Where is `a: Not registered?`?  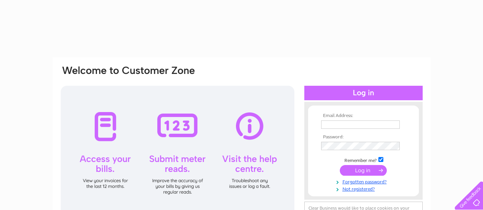
a: Not registered? is located at coordinates (364, 189).